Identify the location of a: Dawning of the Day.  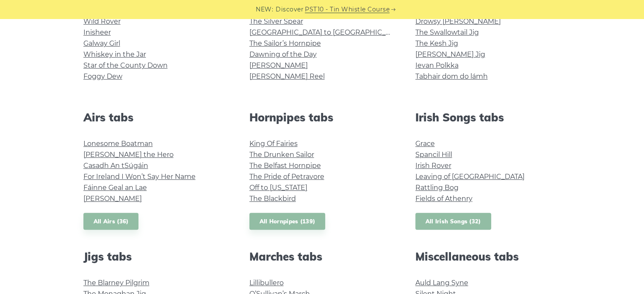
(283, 54).